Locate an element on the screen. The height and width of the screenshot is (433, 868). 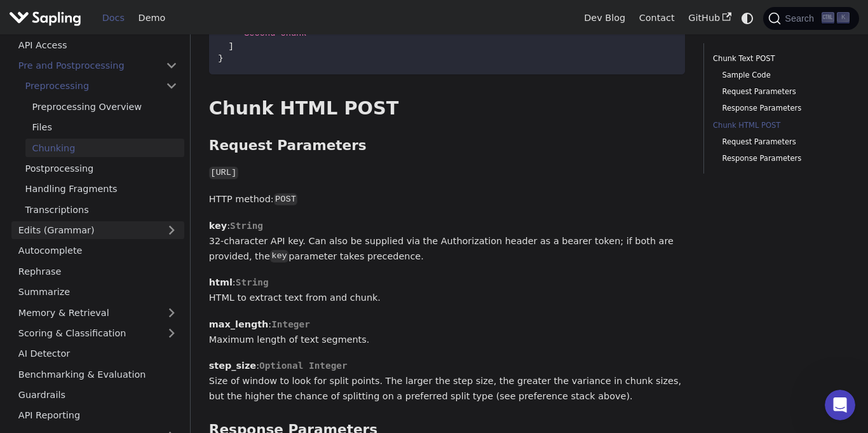
kbd: K is located at coordinates (844, 18).